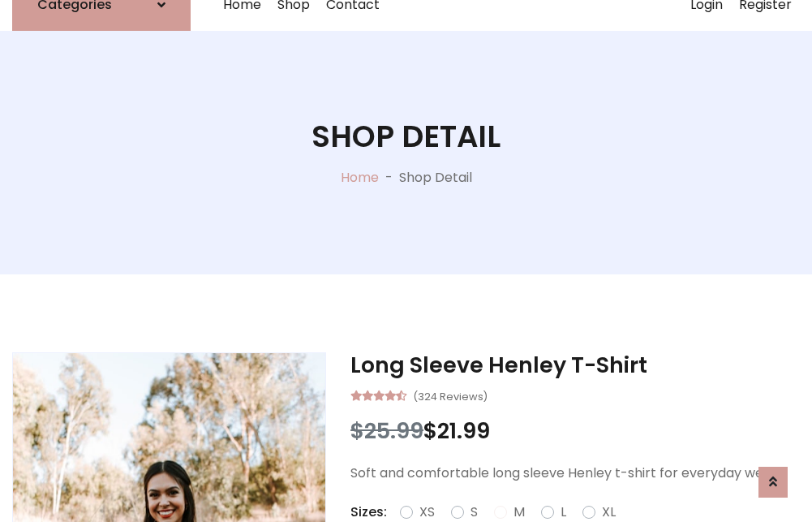 The image size is (812, 522). Describe the element at coordinates (608, 512) in the screenshot. I see `label: XL` at that location.